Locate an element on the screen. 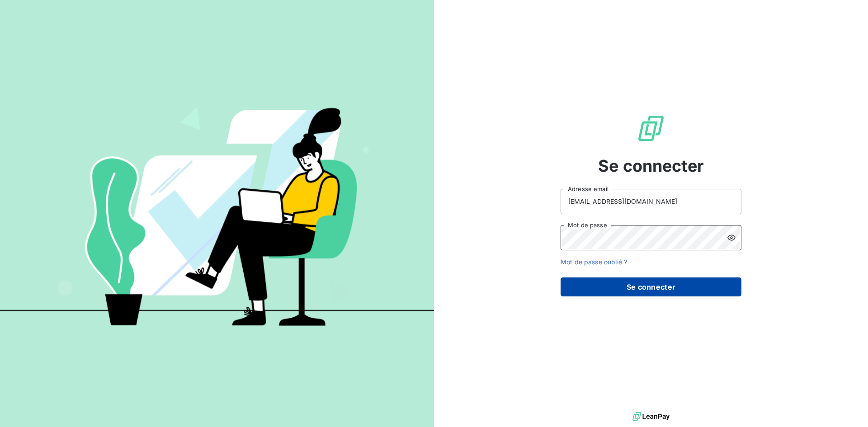  input: placeholder is located at coordinates (651, 202).